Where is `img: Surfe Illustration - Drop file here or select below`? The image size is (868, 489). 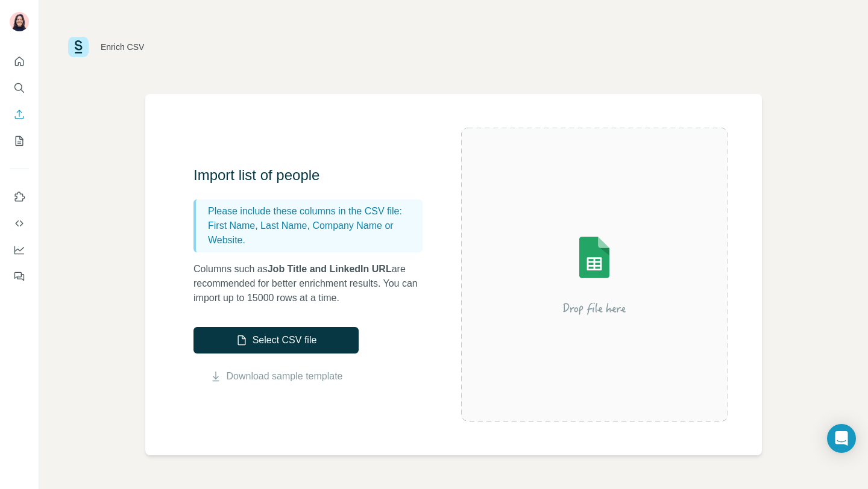 img: Surfe Illustration - Drop file here or select below is located at coordinates (594, 275).